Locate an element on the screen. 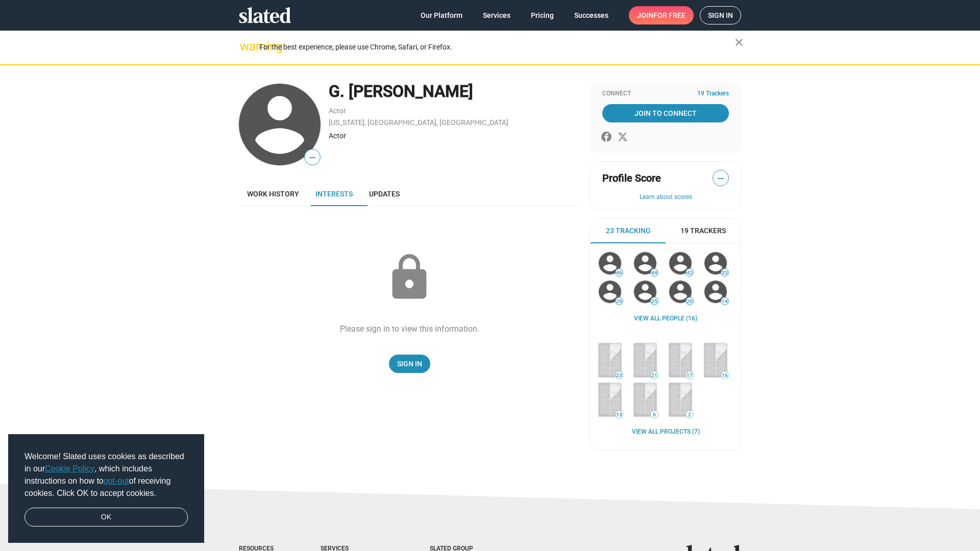  a: opt-out is located at coordinates (116, 480).